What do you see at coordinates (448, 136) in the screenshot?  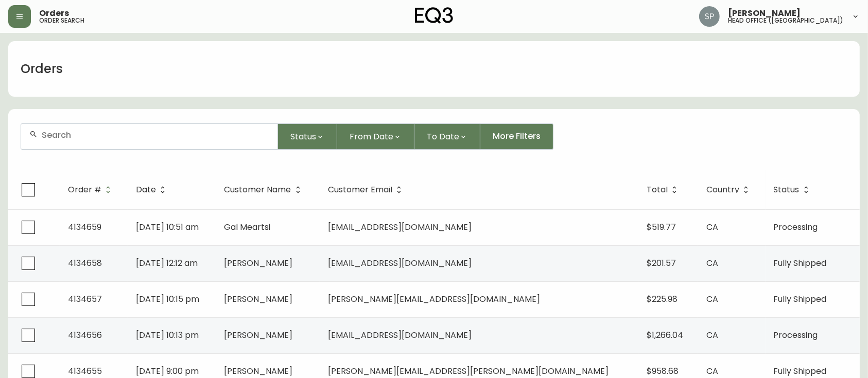 I see `button: To Date` at bounding box center [448, 136].